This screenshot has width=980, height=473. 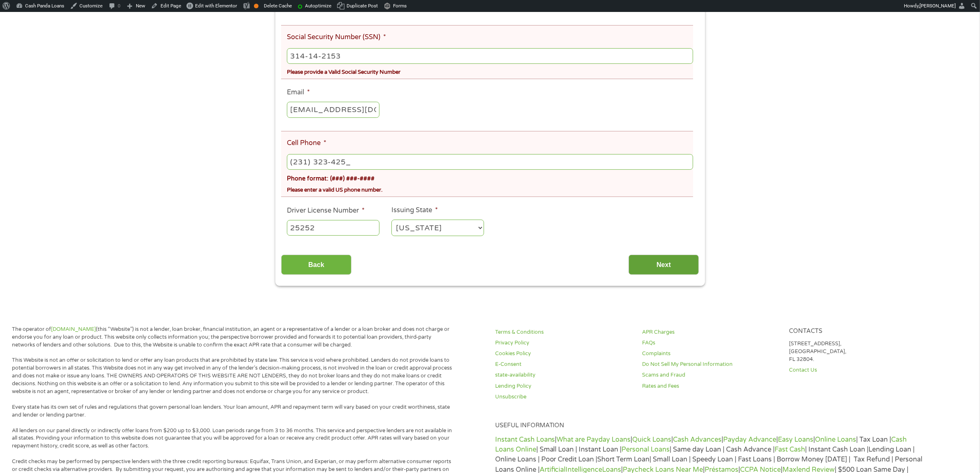 I want to click on a: Cookies Policy, so click(x=564, y=353).